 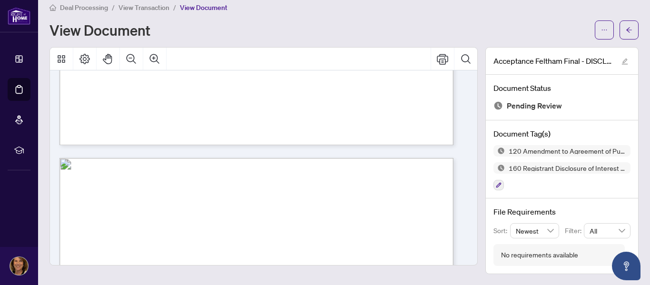 I want to click on img: Profile Icon, so click(x=19, y=266).